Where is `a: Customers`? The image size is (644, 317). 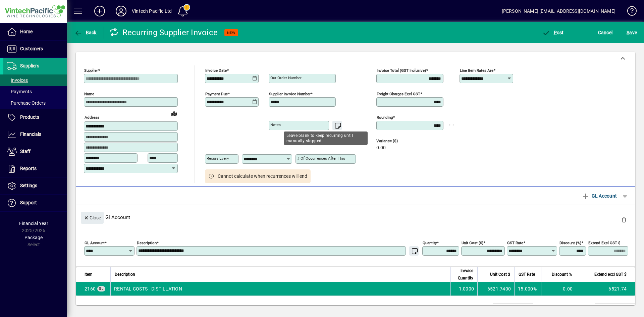 a: Customers is located at coordinates (35, 49).